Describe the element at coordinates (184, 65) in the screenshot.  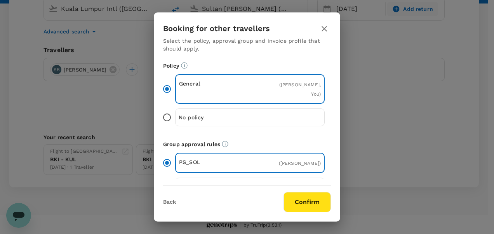
I see `svg: Booking restrictions are based on the selected travel policy.` at that location.